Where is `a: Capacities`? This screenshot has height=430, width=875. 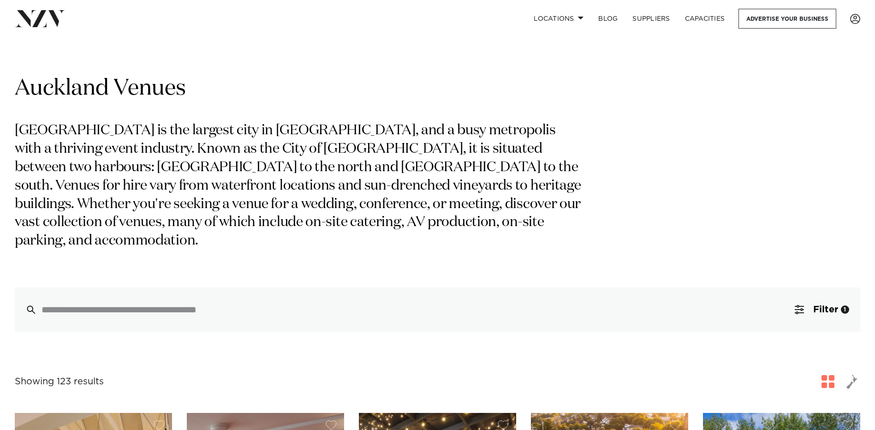 a: Capacities is located at coordinates (705, 18).